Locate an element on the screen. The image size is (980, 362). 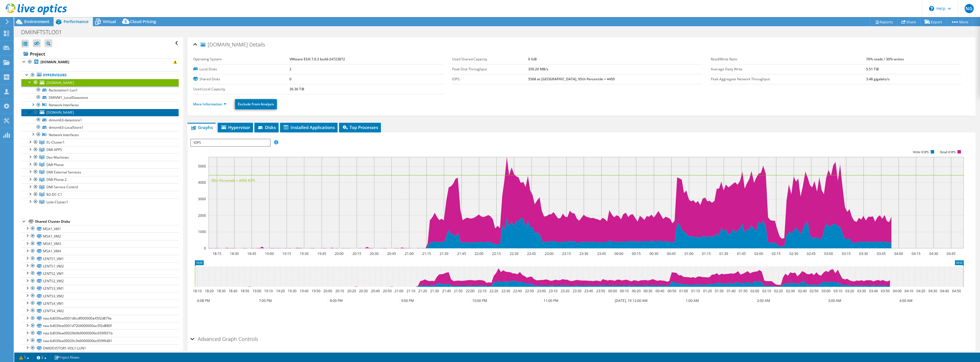
text: 19:40 is located at coordinates (304, 291).